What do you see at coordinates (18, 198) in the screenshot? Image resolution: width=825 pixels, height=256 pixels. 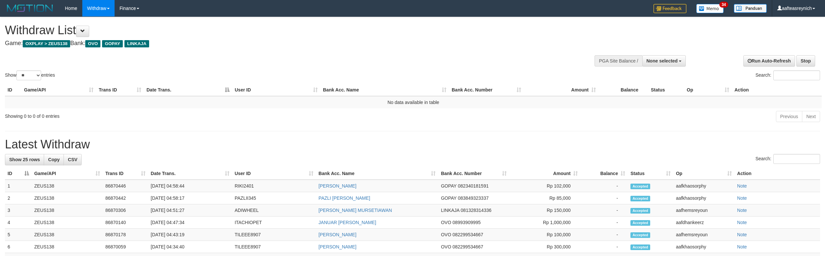 I see `td: 2` at bounding box center [18, 198].